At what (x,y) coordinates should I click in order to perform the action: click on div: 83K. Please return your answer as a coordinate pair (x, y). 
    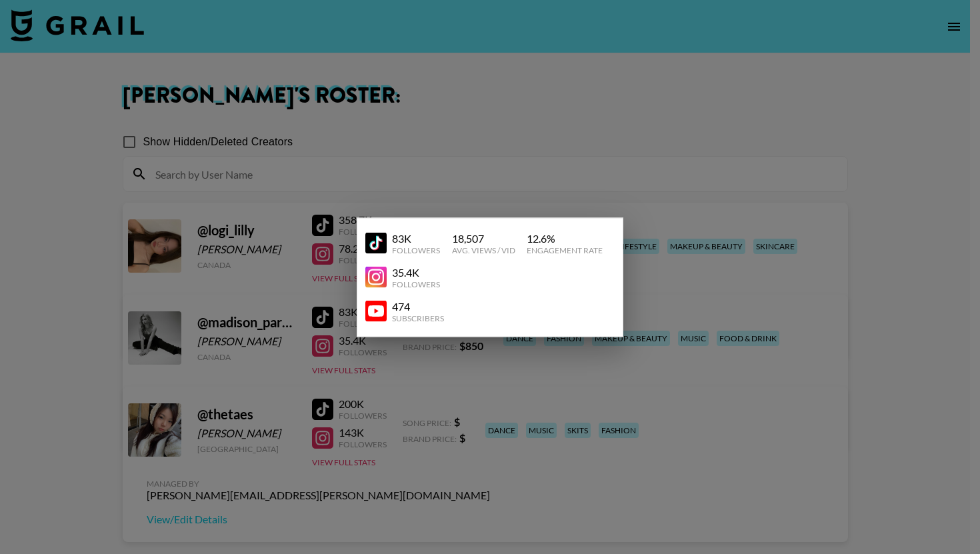
    Looking at the image, I should click on (416, 238).